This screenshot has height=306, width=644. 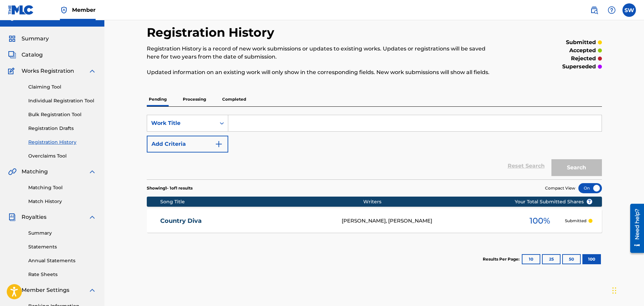 What do you see at coordinates (12, 71) in the screenshot?
I see `img: Works Registration` at bounding box center [12, 71].